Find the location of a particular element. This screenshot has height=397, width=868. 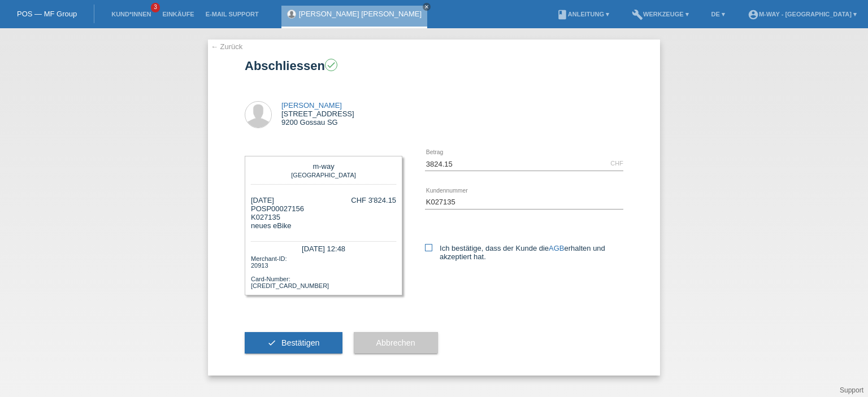

span: Bestätigen is located at coordinates (301, 343).